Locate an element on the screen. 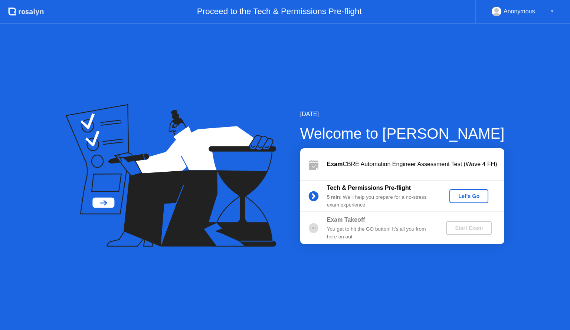  div: Anonymous is located at coordinates (519, 12).